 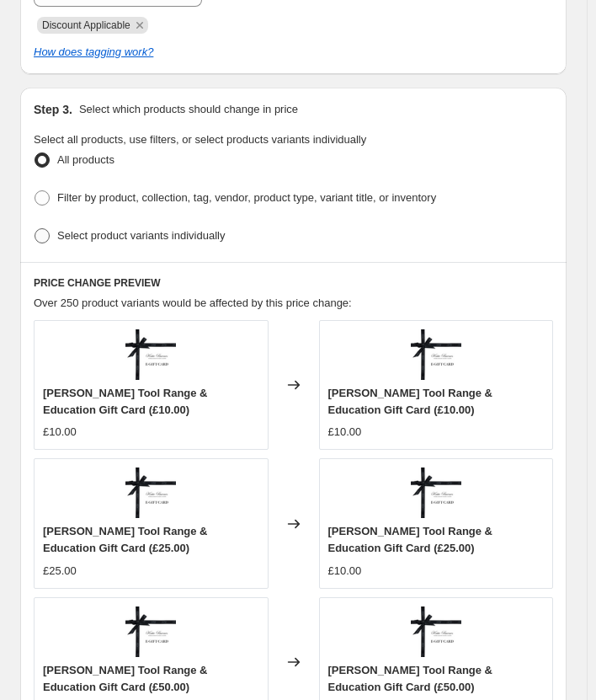 I want to click on button: Remove Discount Applicable, so click(x=140, y=26).